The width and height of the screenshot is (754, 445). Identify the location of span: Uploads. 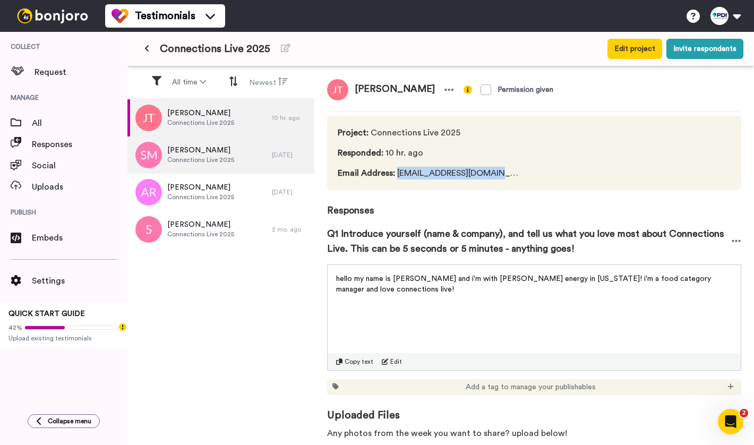
(80, 187).